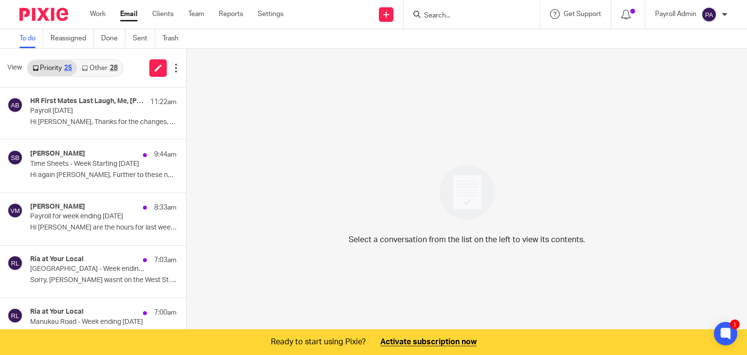  What do you see at coordinates (163, 102) in the screenshot?
I see `p: 11:22am` at bounding box center [163, 102].